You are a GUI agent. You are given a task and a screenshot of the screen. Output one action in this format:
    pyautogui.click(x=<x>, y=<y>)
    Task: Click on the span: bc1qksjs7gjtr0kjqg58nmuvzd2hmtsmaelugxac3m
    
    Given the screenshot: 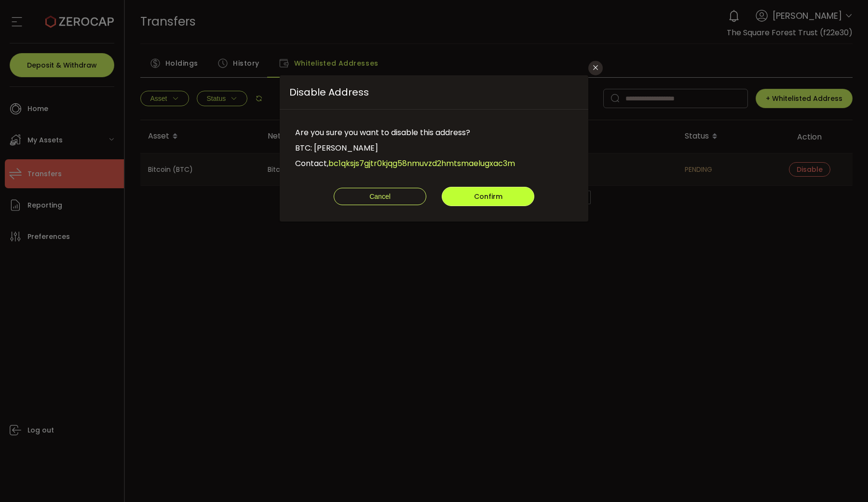 What is the action you would take?
    pyautogui.click(x=422, y=163)
    